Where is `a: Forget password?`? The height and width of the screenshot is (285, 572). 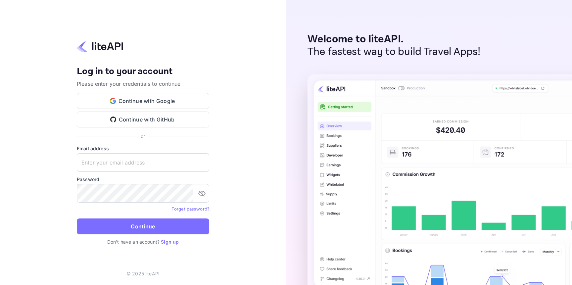
a: Forget password? is located at coordinates (190, 209).